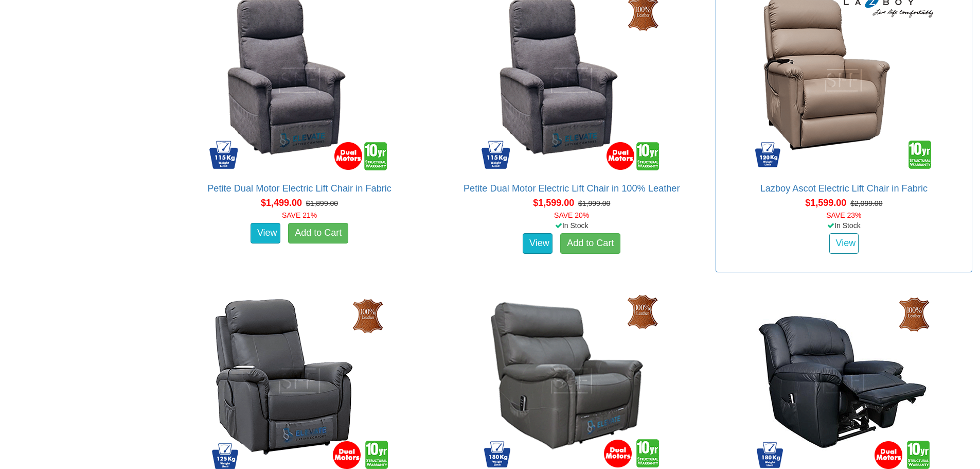 The image size is (980, 469). What do you see at coordinates (571, 189) in the screenshot?
I see `a: Petite Dual Motor Electric Lift Chair in 100% Leather` at bounding box center [571, 189].